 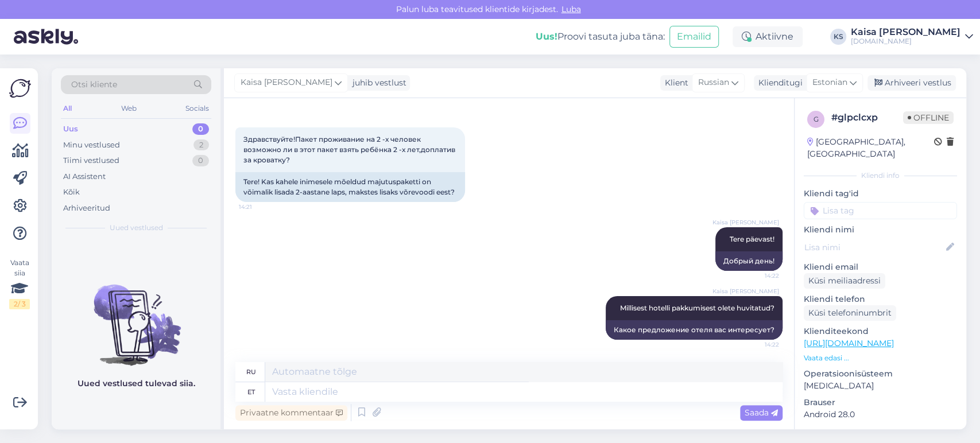 I want to click on span: Luba, so click(x=571, y=9).